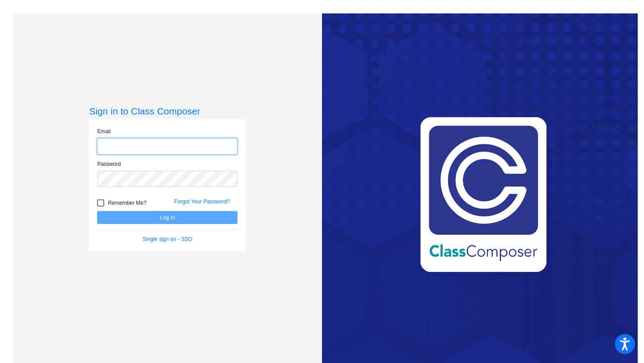  Describe the element at coordinates (167, 111) in the screenshot. I see `h3: Sign in to Class Composer` at that location.